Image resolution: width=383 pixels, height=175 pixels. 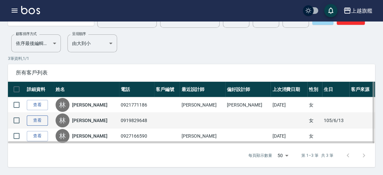 What do you see at coordinates (136, 120) in the screenshot?
I see `td: 0919829648` at bounding box center [136, 120].